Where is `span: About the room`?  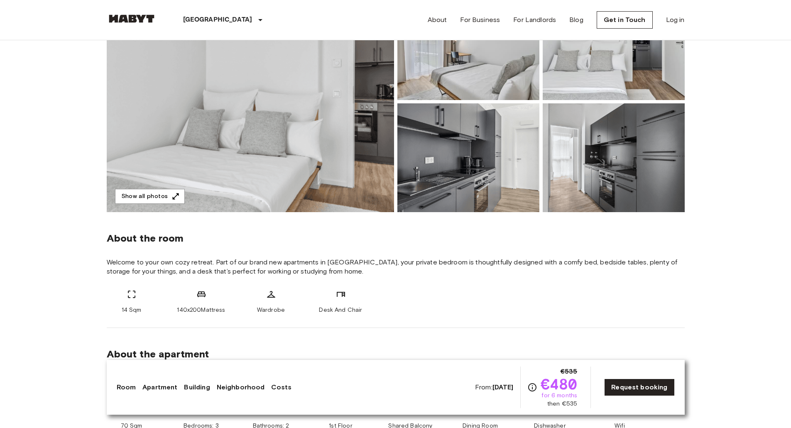 span: About the room is located at coordinates (396, 238).